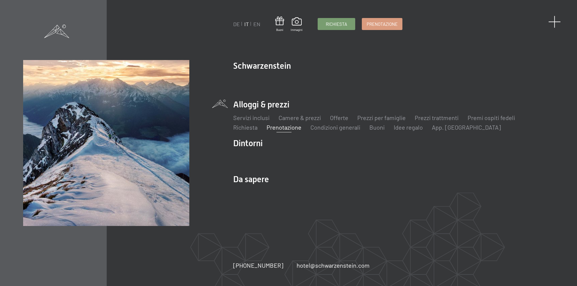 The width and height of the screenshot is (577, 286). I want to click on a: hotel@schwarzenstein.com, so click(333, 266).